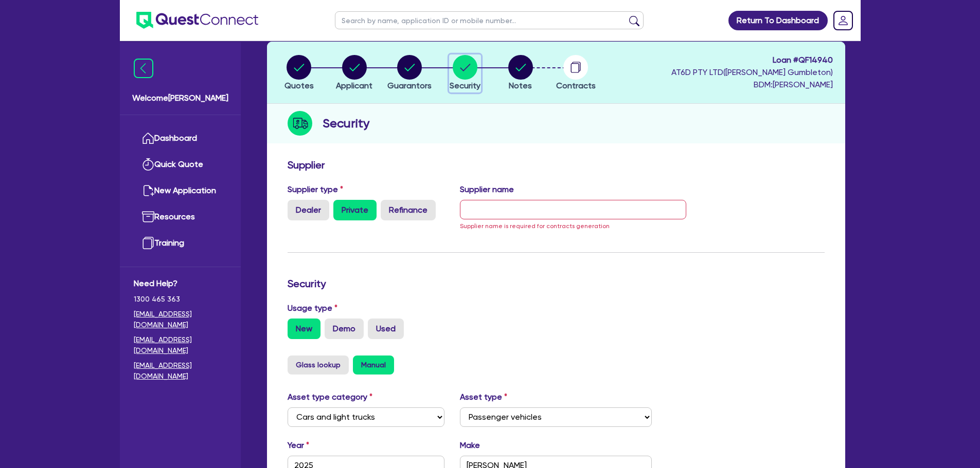  I want to click on span: Quotes, so click(299, 85).